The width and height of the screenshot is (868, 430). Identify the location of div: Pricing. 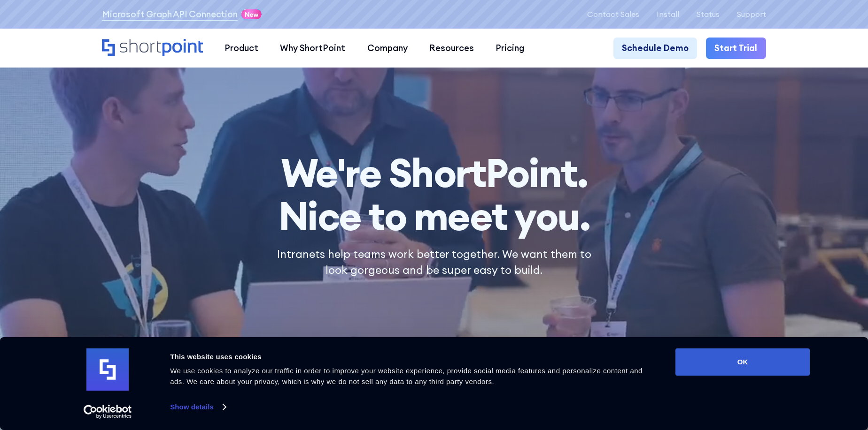
(509, 49).